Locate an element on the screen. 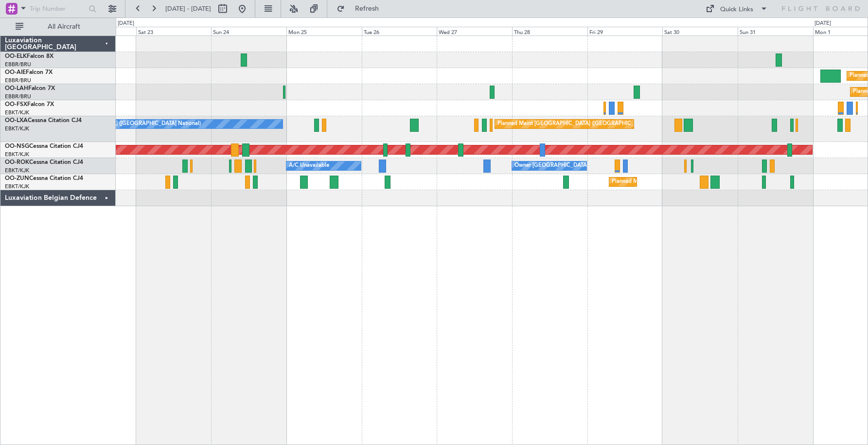 Image resolution: width=868 pixels, height=445 pixels. span: OO-LAH is located at coordinates (16, 89).